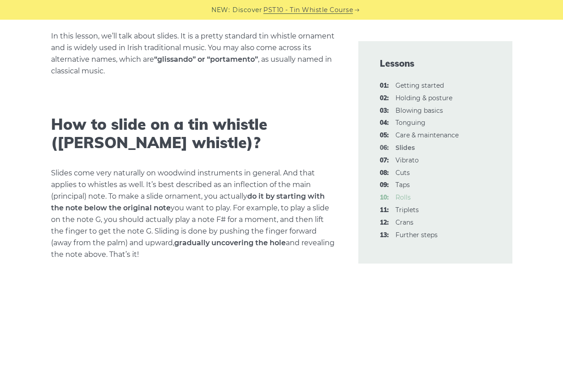 This screenshot has width=563, height=392. Describe the element at coordinates (194, 214) in the screenshot. I see `p: Slides come very naturally on woodwind instruments in general. And that applies to whistles as we...` at that location.